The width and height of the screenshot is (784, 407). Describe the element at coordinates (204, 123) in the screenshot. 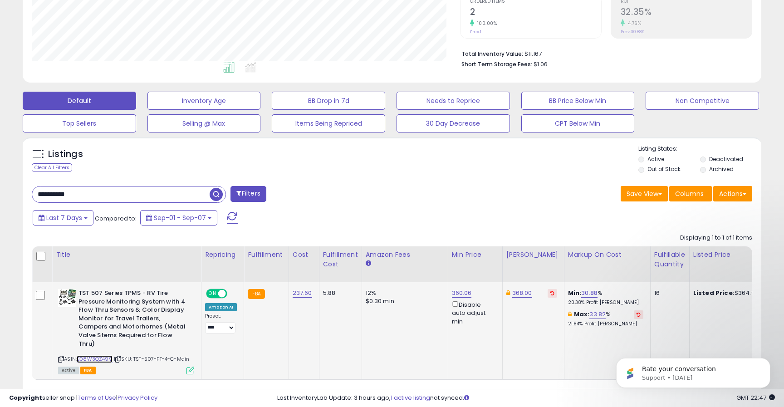

I see `button: Selling @ Max` at that location.